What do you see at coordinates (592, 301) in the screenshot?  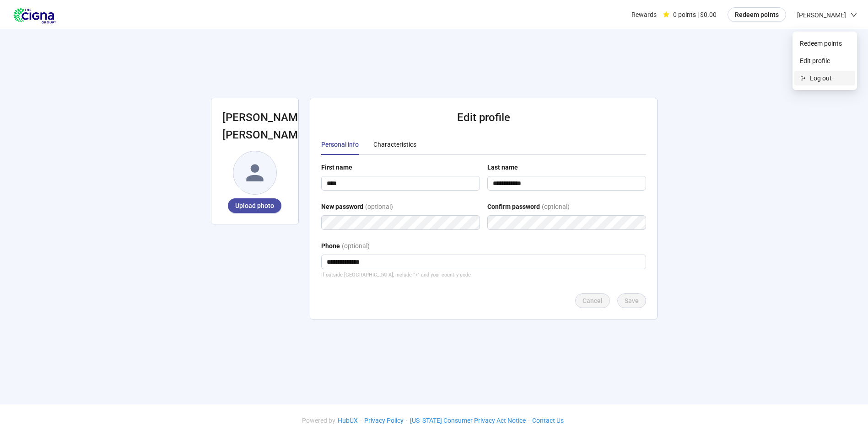 I see `span: Cancel` at bounding box center [592, 301].